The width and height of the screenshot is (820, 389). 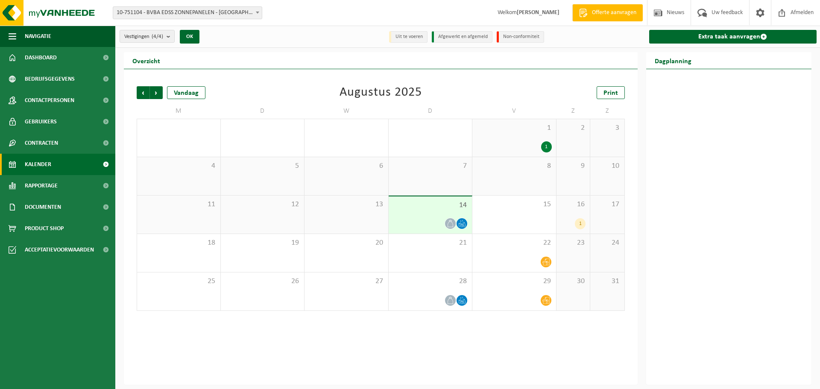 What do you see at coordinates (59, 250) in the screenshot?
I see `span: Acceptatievoorwaarden` at bounding box center [59, 250].